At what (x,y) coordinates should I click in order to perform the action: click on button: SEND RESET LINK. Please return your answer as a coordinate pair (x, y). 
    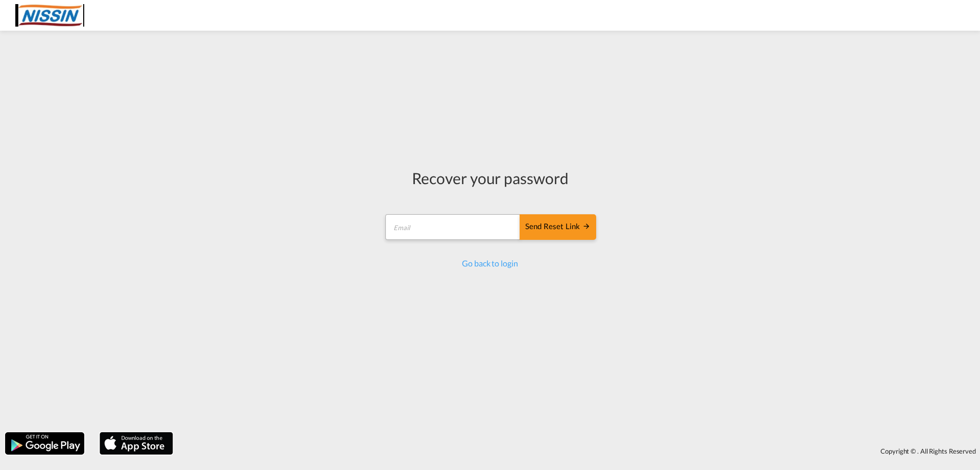
    Looking at the image, I should click on (558, 227).